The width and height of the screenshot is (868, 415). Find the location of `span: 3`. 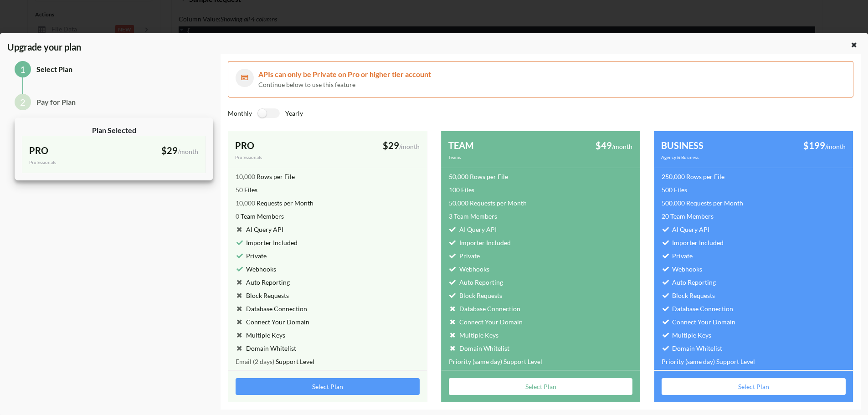

span: 3 is located at coordinates (451, 216).